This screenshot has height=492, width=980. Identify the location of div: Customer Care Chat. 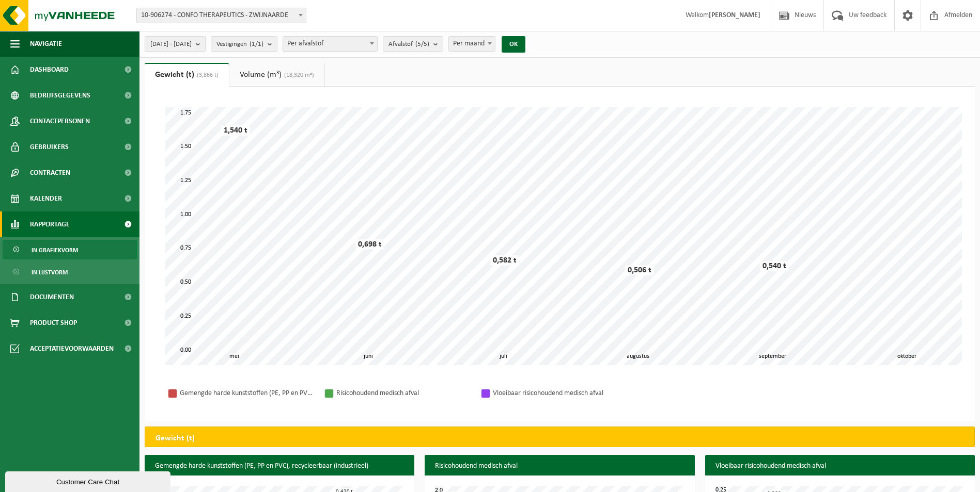
(82, 12).